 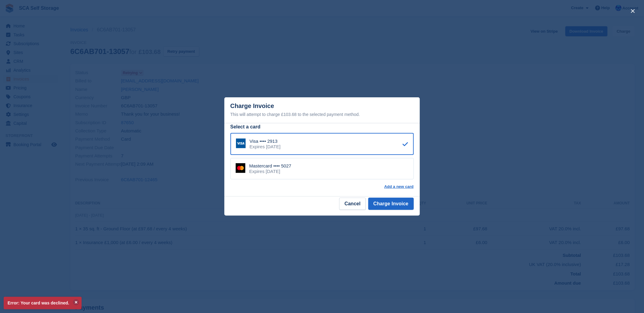 What do you see at coordinates (633, 11) in the screenshot?
I see `button: close` at bounding box center [633, 11].